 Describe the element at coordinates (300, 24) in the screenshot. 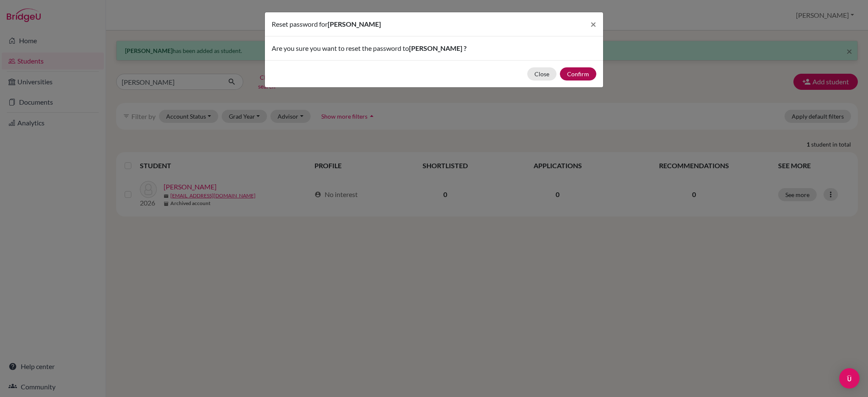

I see `span: Reset password for` at that location.